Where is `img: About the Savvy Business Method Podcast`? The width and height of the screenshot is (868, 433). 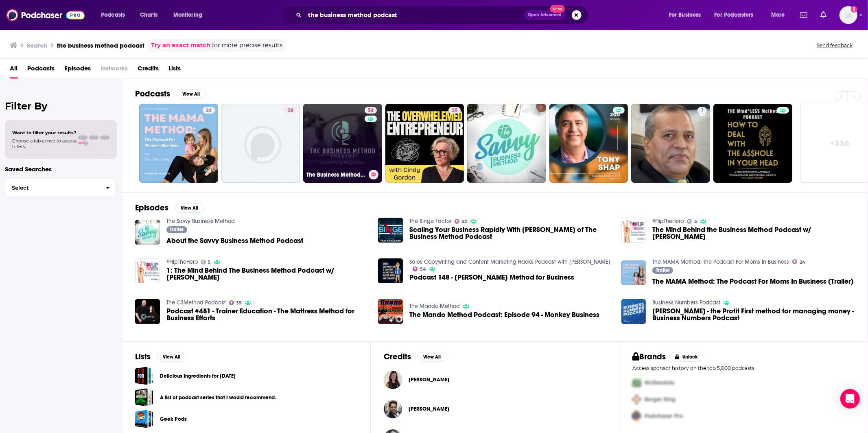 img: About the Savvy Business Method Podcast is located at coordinates (147, 232).